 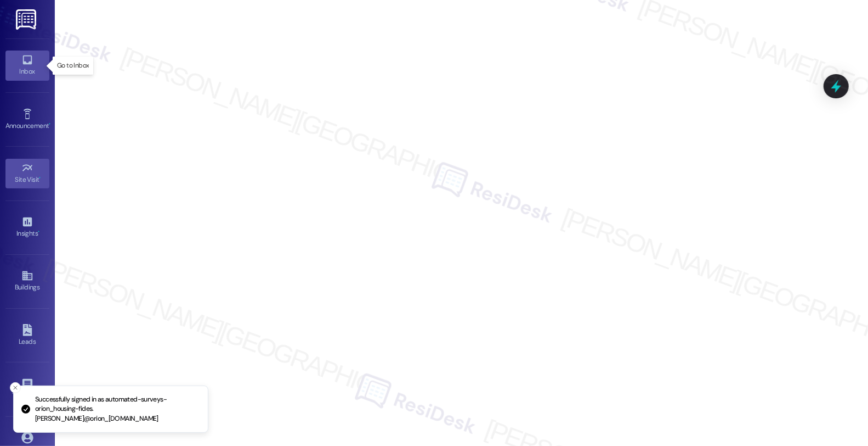 What do you see at coordinates (27, 336) in the screenshot?
I see `a: Leads` at bounding box center [27, 336].